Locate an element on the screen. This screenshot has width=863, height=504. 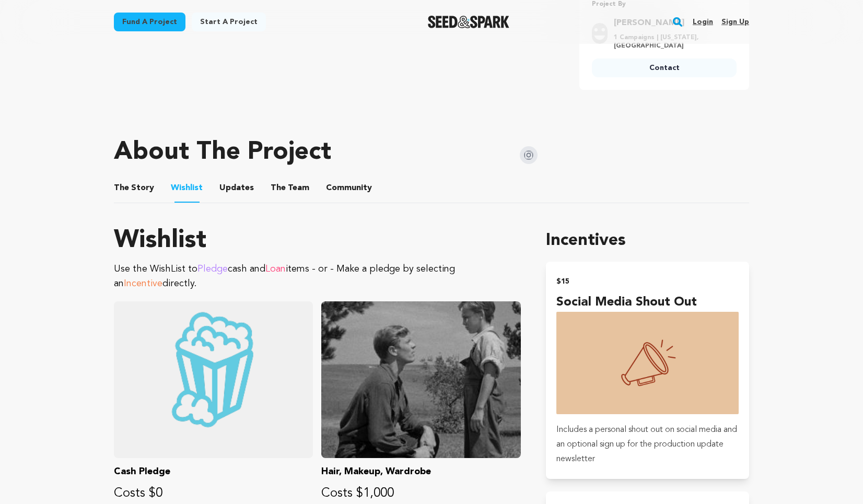
img: Seed&Spark Instagram Icon is located at coordinates (529, 155).